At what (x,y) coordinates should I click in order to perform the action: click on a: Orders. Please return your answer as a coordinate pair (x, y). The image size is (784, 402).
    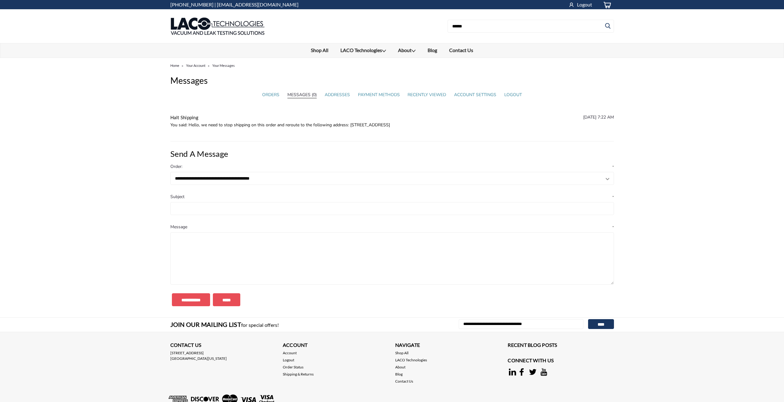
    Looking at the image, I should click on (271, 95).